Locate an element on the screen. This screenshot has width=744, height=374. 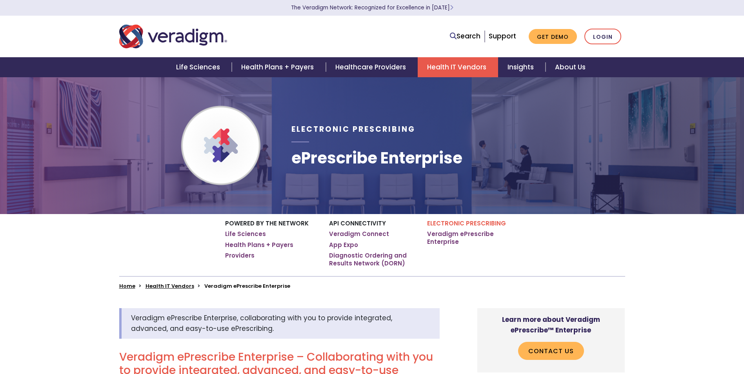
a: Get Demo is located at coordinates (553, 36).